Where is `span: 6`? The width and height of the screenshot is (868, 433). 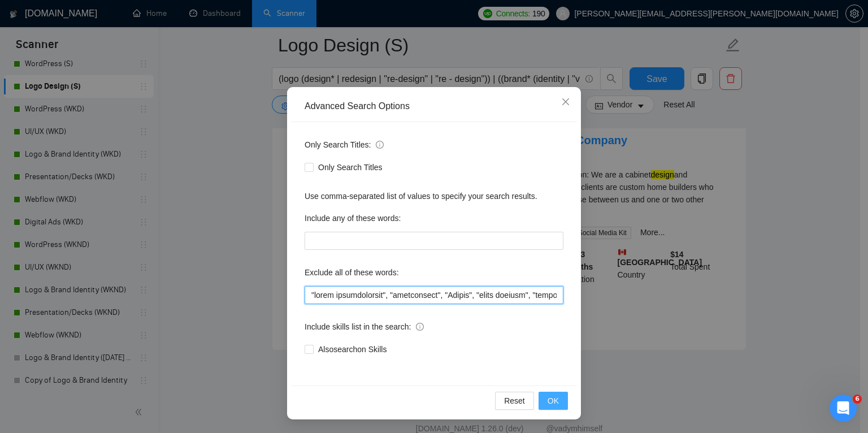
span: 6 is located at coordinates (857, 399).